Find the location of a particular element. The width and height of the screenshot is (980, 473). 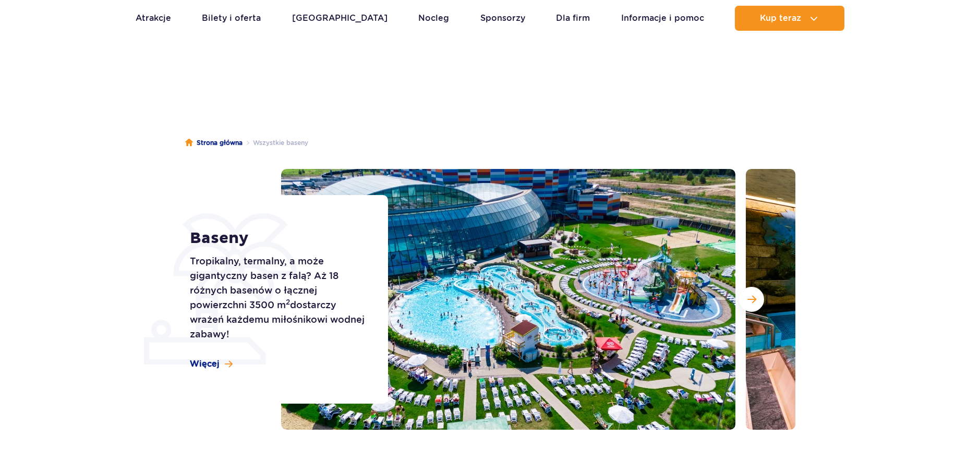

span: Kup teraz is located at coordinates (780, 18).